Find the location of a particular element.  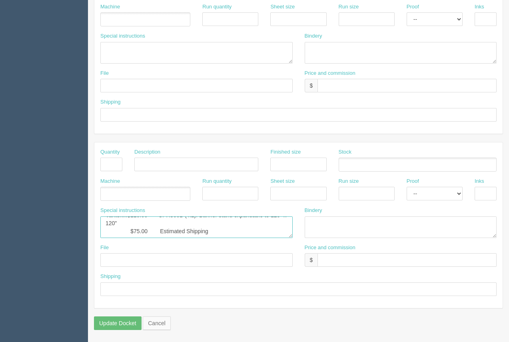

span: translation missing: en.helpers.links.cancel is located at coordinates (157, 323).